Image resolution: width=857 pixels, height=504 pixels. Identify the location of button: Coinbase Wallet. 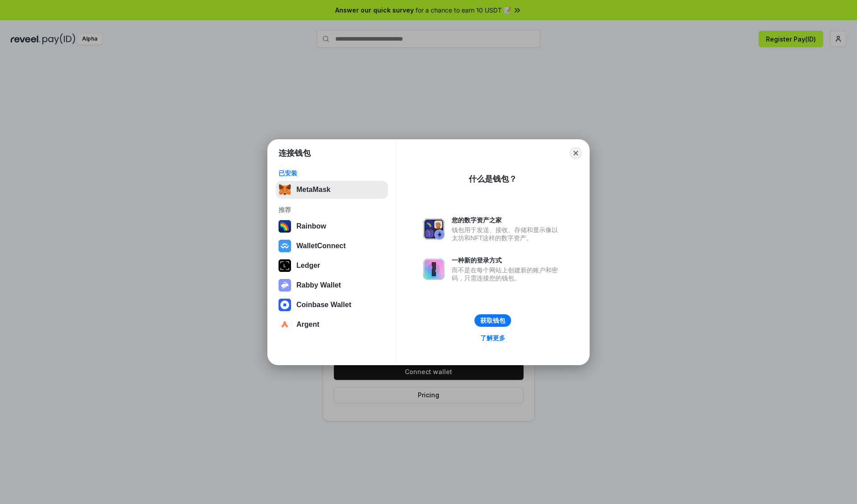
(332, 304).